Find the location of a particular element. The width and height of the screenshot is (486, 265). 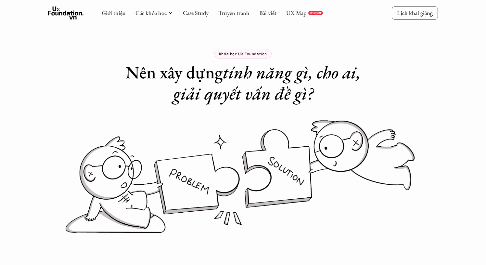

a: Các khóa học is located at coordinates (151, 13).